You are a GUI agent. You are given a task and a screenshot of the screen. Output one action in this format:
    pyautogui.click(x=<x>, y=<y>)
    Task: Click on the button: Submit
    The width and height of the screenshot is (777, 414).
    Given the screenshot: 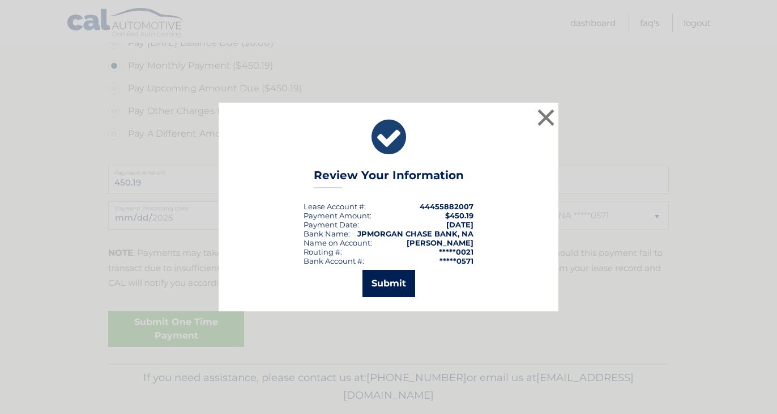 What is the action you would take?
    pyautogui.click(x=389, y=283)
    